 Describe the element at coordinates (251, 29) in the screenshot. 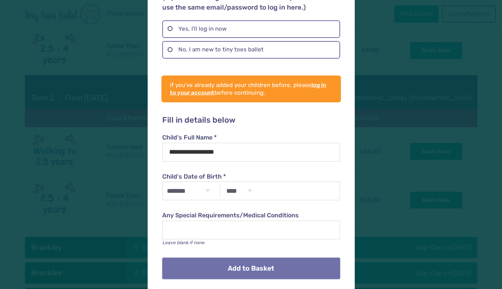

I see `label: Yes, I'll log in now` at that location.